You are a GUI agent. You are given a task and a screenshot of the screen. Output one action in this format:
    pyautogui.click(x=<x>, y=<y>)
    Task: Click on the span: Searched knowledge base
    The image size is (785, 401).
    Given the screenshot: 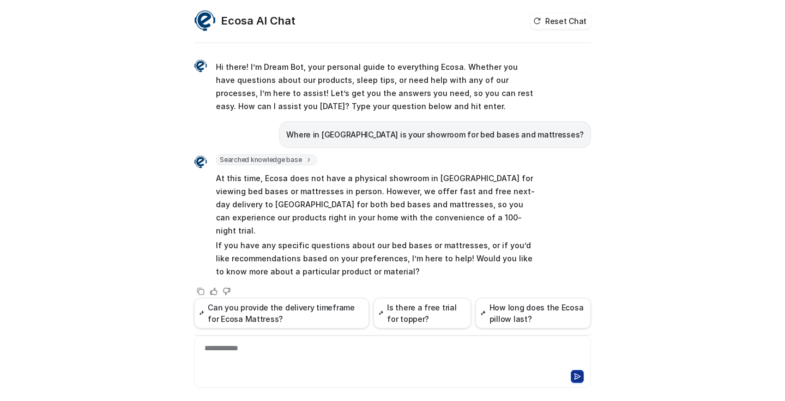 What is the action you would take?
    pyautogui.click(x=266, y=160)
    